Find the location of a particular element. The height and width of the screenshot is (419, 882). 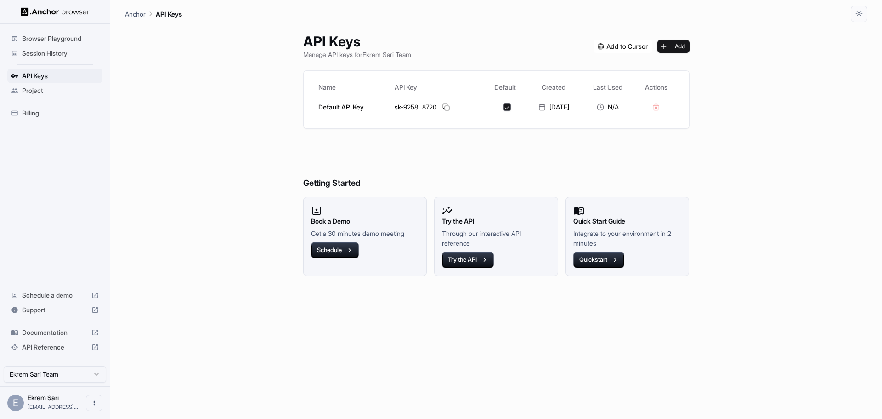

span: Support is located at coordinates (55, 310).